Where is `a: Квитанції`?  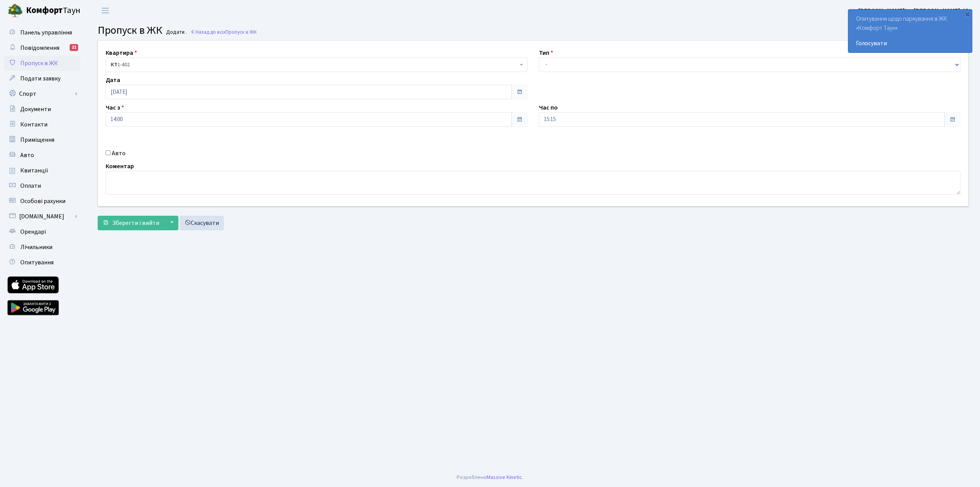
a: Квитанції is located at coordinates (42, 171).